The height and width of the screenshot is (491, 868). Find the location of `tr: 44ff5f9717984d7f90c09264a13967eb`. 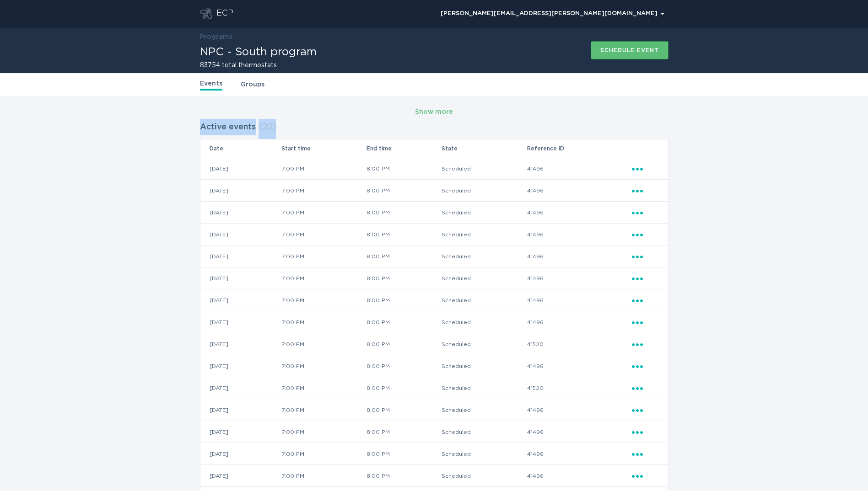

tr: 44ff5f9717984d7f90c09264a13967eb is located at coordinates (434, 344).